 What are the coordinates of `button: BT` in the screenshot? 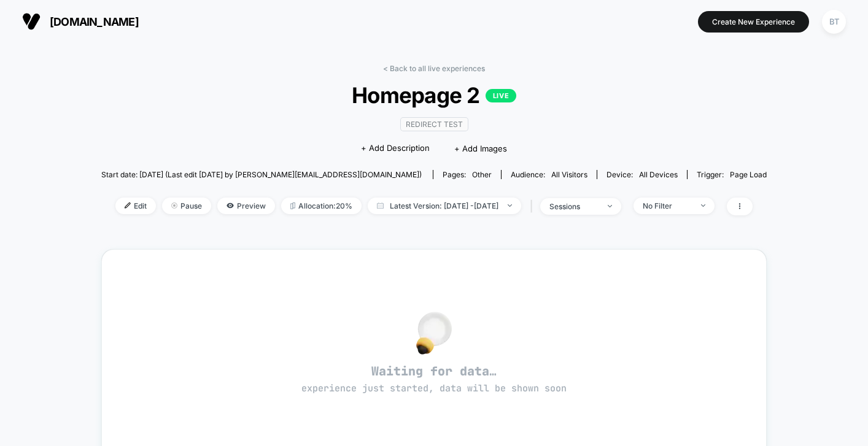 It's located at (833, 22).